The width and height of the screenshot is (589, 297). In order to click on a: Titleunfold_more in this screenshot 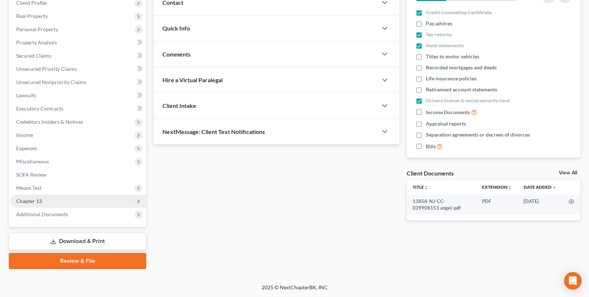, I will do `click(420, 187)`.